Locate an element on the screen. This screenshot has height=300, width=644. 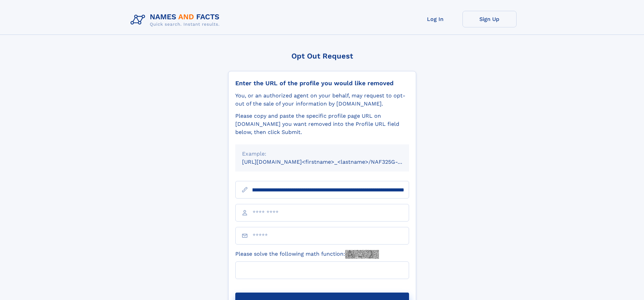
div: Opt Out Request is located at coordinates (322, 56).